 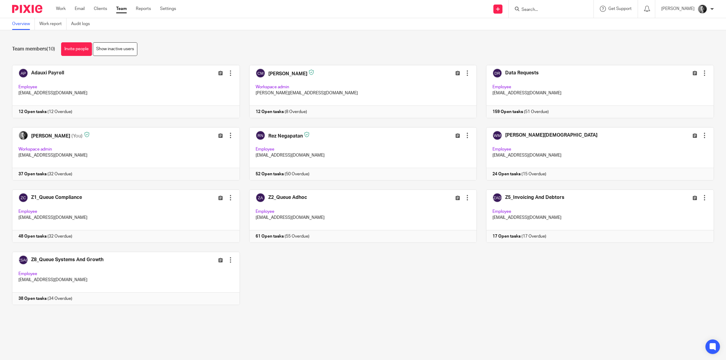 I want to click on a: Settings, so click(x=168, y=9).